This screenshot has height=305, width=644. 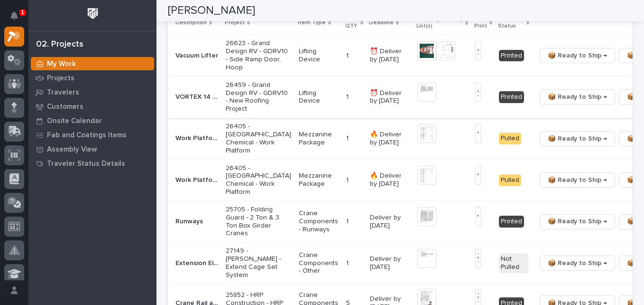 What do you see at coordinates (318, 221) in the screenshot?
I see `p: Crane Components - Runways` at bounding box center [318, 221].